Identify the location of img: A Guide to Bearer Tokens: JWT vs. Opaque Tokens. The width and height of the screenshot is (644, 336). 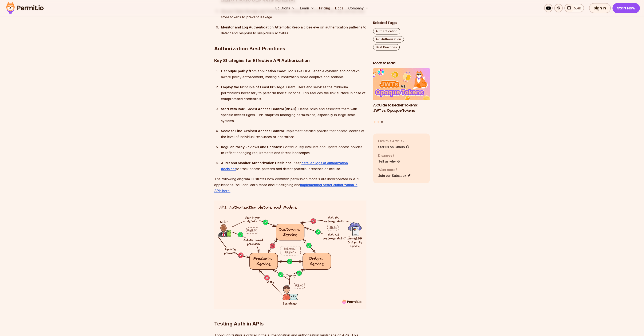
(401, 84).